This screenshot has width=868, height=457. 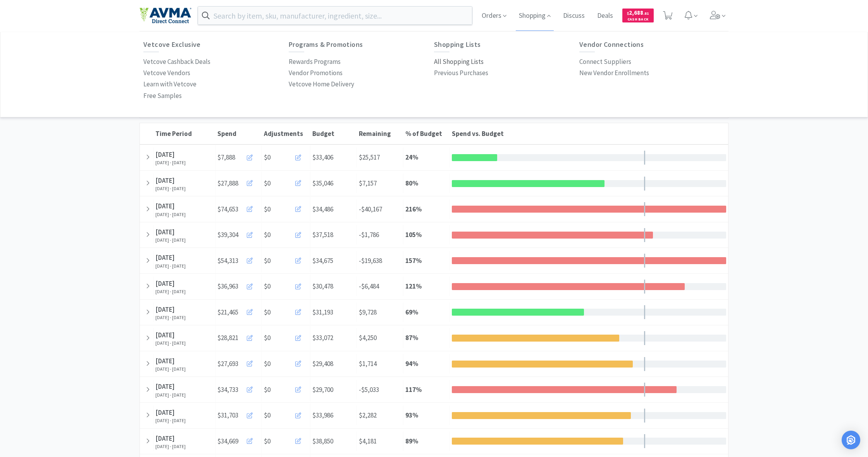 What do you see at coordinates (228, 364) in the screenshot?
I see `span: $27,693` at bounding box center [228, 364].